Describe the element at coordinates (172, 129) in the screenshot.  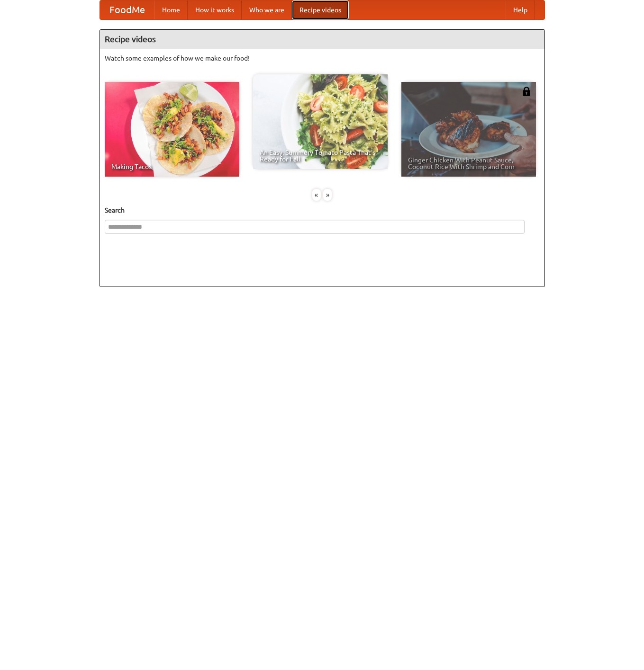
I see `a: Making Tacos` at that location.